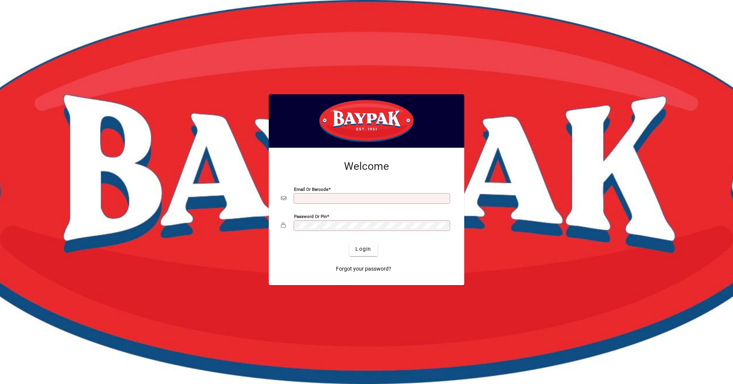 The height and width of the screenshot is (384, 733). What do you see at coordinates (363, 249) in the screenshot?
I see `button: Login` at bounding box center [363, 249].